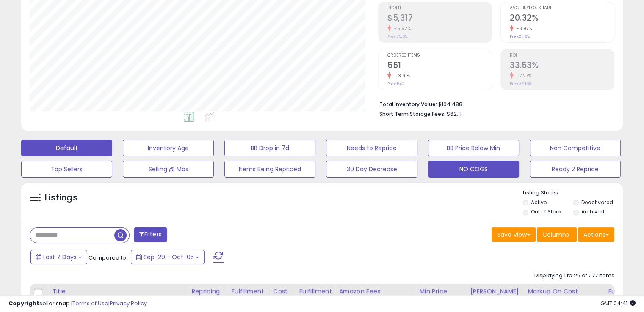 This screenshot has width=644, height=312. Describe the element at coordinates (168, 257) in the screenshot. I see `button: Sep-29 - Oct-05` at that location.